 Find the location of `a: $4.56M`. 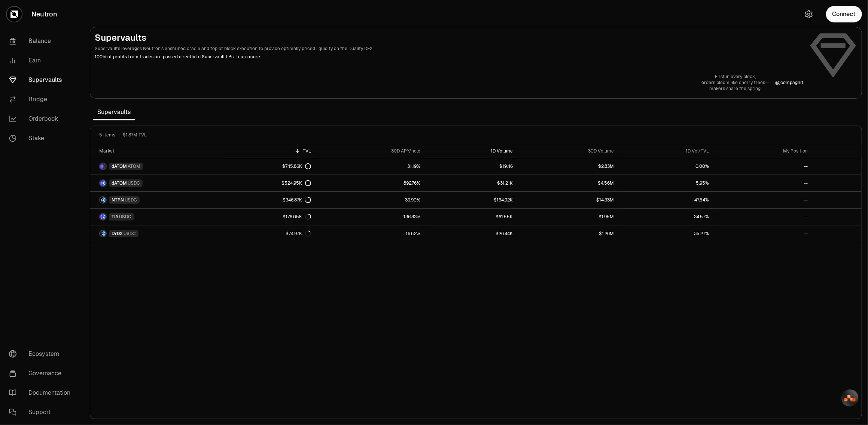

a: $4.56M is located at coordinates (568, 183).